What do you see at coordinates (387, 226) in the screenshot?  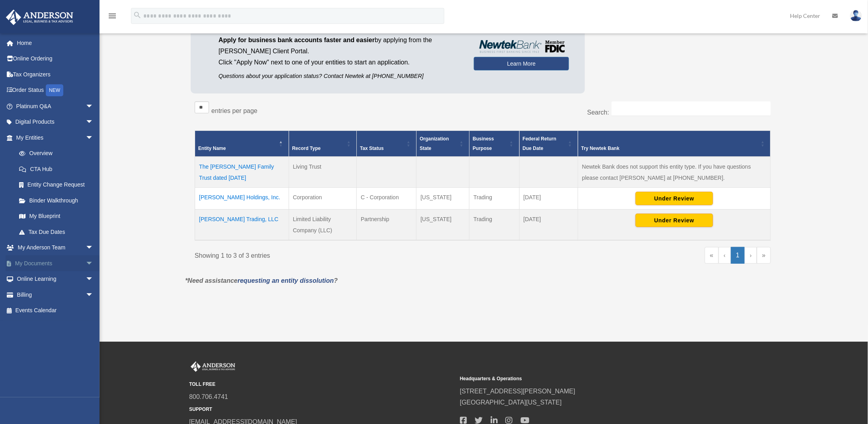 I see `td: Partnership` at bounding box center [387, 226].